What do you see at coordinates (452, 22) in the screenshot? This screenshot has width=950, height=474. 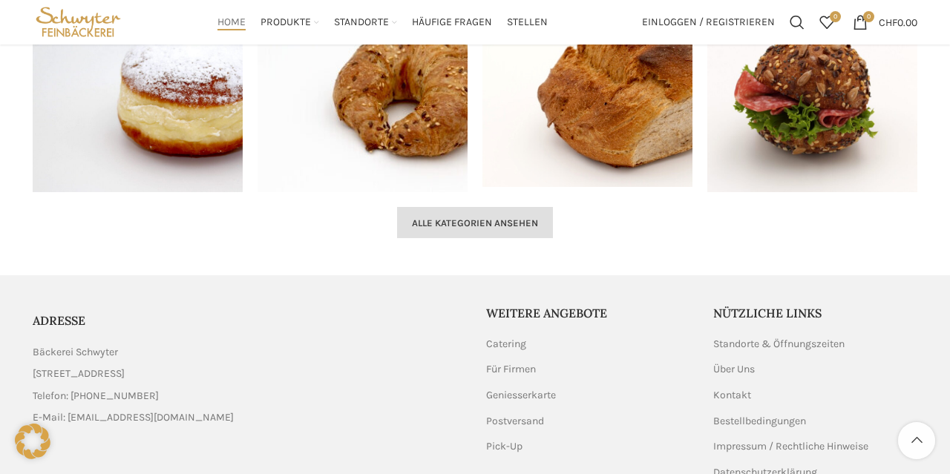 I see `a: Häufige Fragen` at bounding box center [452, 22].